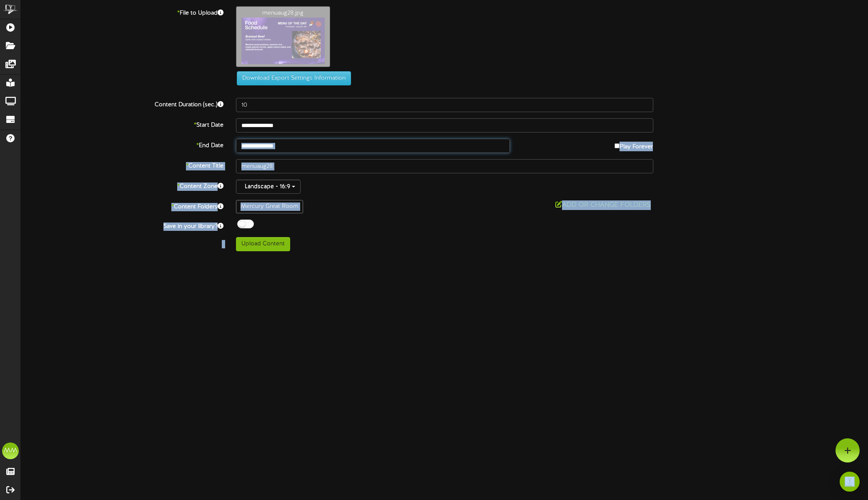  I want to click on div: MM, so click(10, 451).